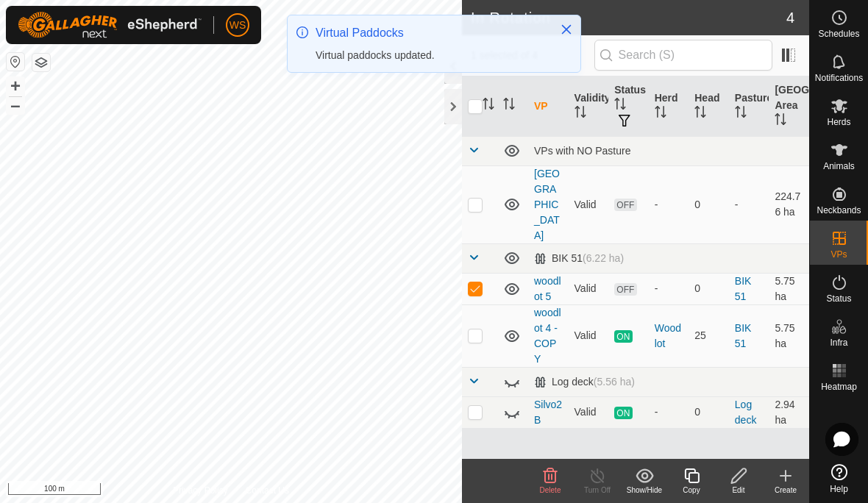 The height and width of the screenshot is (503, 868). Describe the element at coordinates (839, 78) in the screenshot. I see `span: Notifications` at that location.